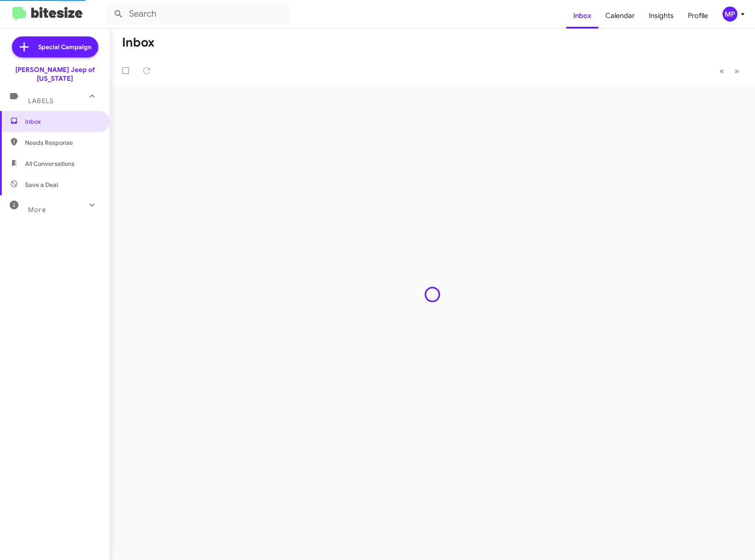  Describe the element at coordinates (62, 143) in the screenshot. I see `span: Needs Response` at that location.